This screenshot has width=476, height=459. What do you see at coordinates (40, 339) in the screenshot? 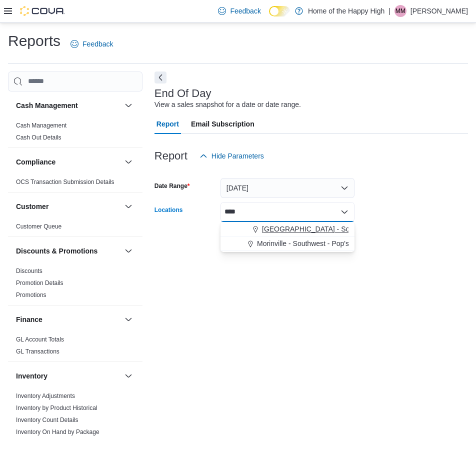
I see `a: GL Account Totals` at bounding box center [40, 339].